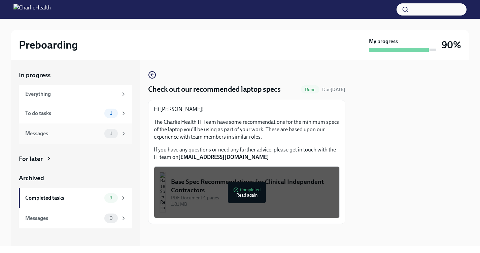 The height and width of the screenshot is (253, 480). I want to click on p: The Charlie Health IT Team have some recommendations for the minimum specs of the laptop you'll b..., so click(247, 129).